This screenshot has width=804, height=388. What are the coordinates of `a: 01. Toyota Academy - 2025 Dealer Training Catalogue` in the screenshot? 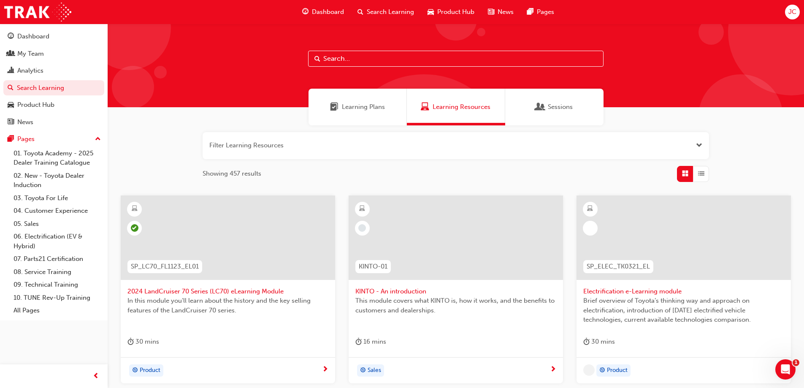 It's located at (57, 158).